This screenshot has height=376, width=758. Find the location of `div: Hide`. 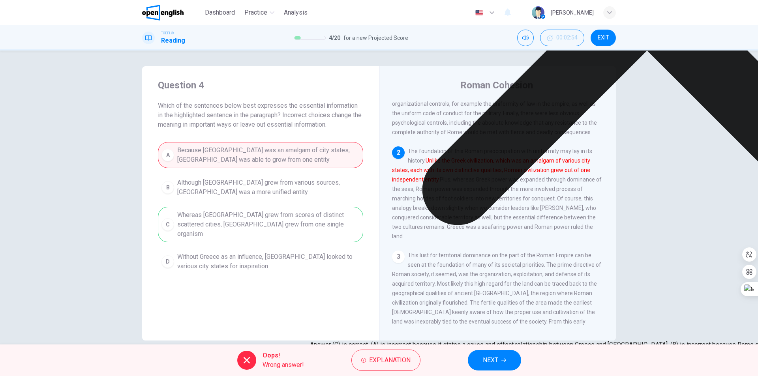

div: Hide is located at coordinates (563, 38).